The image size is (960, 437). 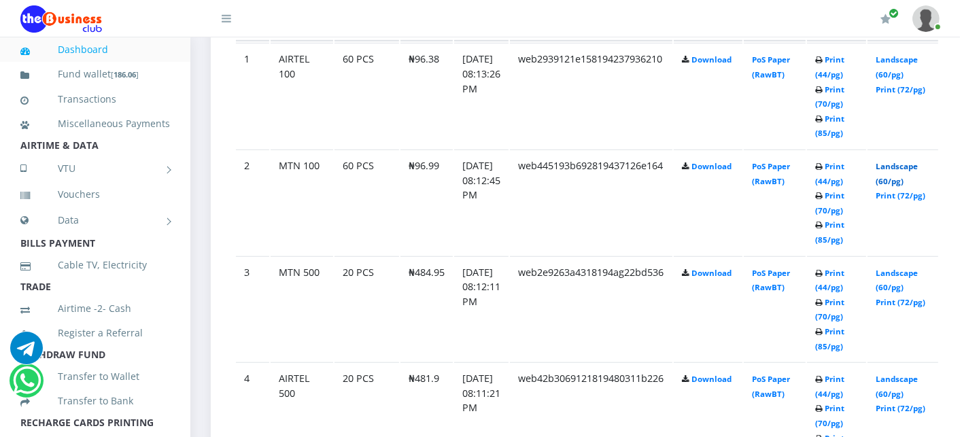 What do you see at coordinates (591, 95) in the screenshot?
I see `td: web2939121e158194237936210` at bounding box center [591, 95].